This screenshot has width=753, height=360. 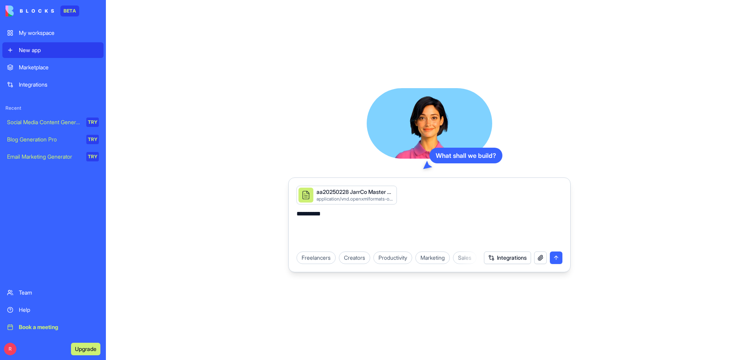 What do you see at coordinates (85, 349) in the screenshot?
I see `button: Upgrade` at bounding box center [85, 349].